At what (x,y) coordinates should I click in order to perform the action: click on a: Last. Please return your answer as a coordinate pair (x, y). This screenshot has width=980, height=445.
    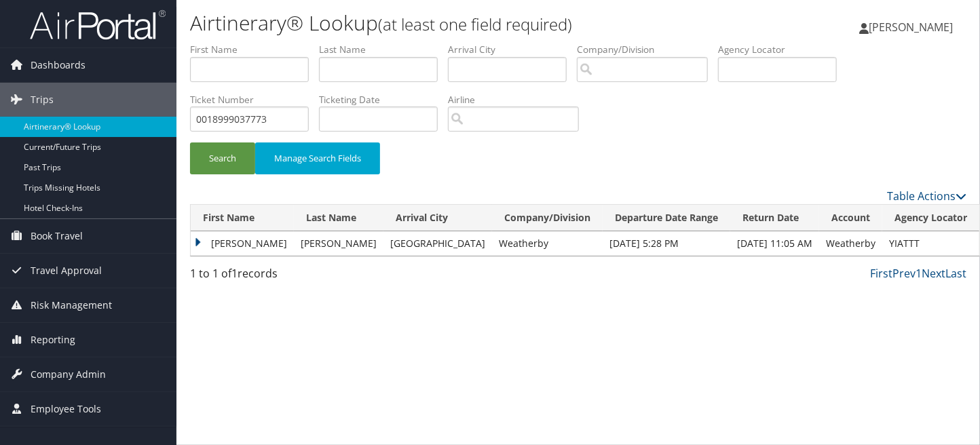
    Looking at the image, I should click on (956, 273).